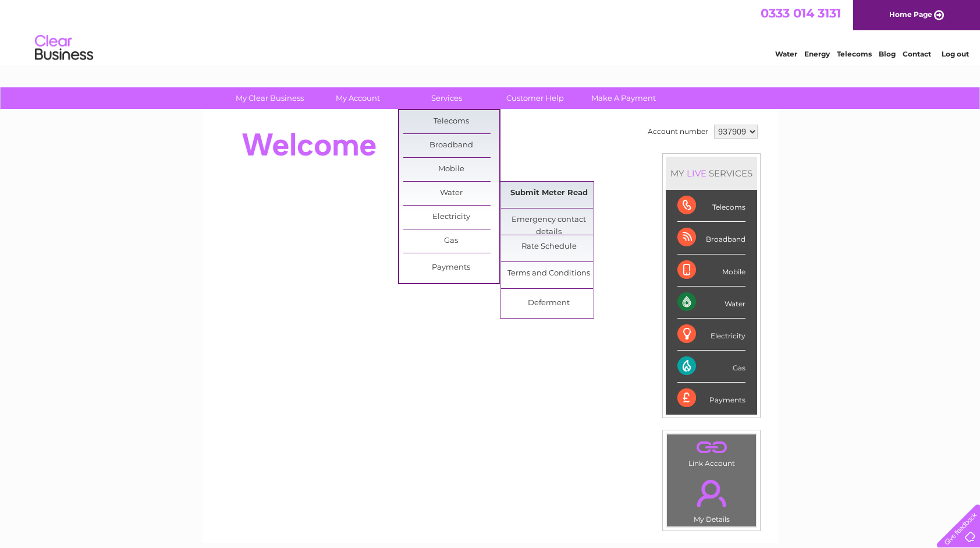  I want to click on a: Emergency contact details, so click(549, 220).